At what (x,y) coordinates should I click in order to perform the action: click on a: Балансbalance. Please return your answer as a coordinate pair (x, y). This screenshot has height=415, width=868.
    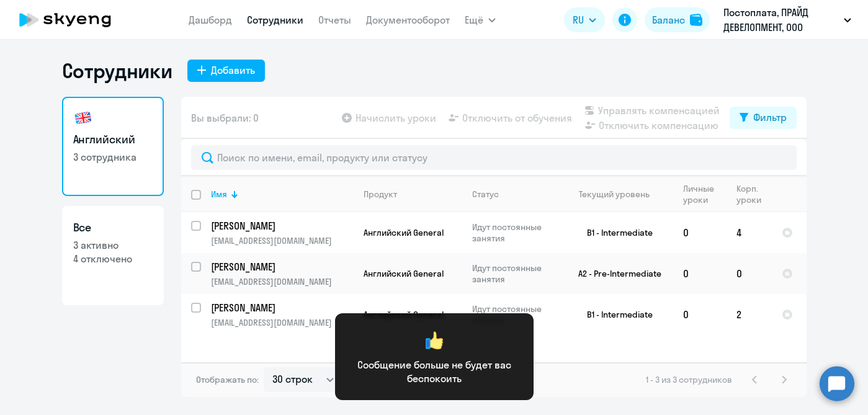
    Looking at the image, I should click on (677, 20).